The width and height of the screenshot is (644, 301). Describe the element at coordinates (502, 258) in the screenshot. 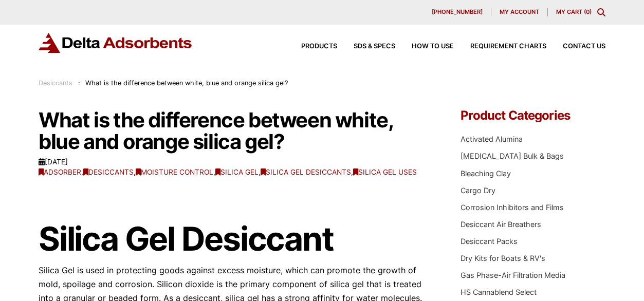

I see `a: Dry Kits for Boats & RV's` at that location.